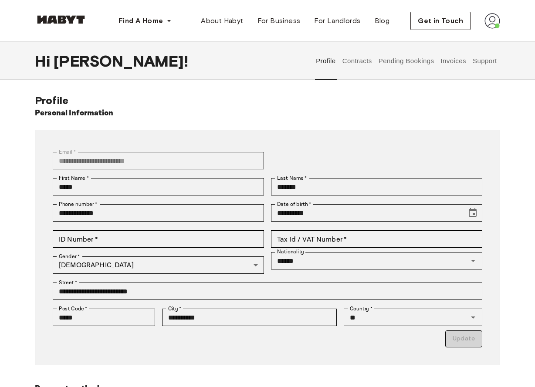 This screenshot has width=535, height=387. Describe the element at coordinates (141, 21) in the screenshot. I see `span: Find A Home` at that location.